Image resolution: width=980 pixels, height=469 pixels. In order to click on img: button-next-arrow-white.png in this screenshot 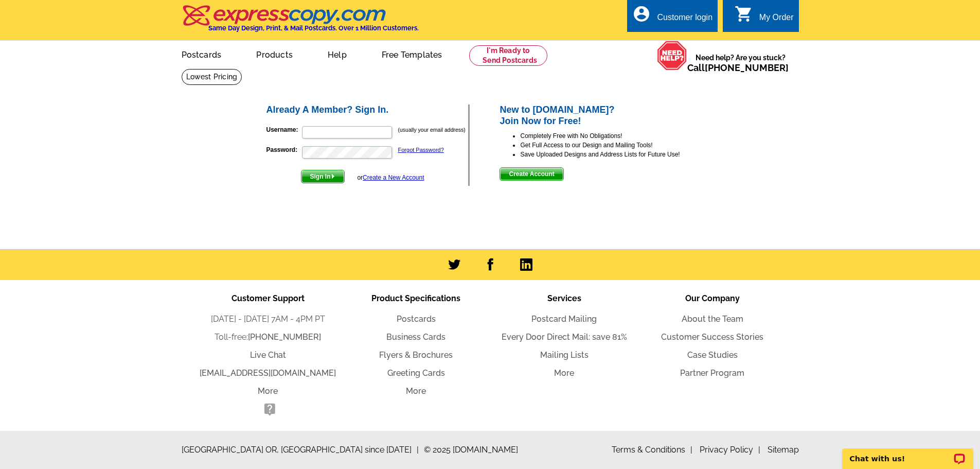, I will do `click(333, 176)`.